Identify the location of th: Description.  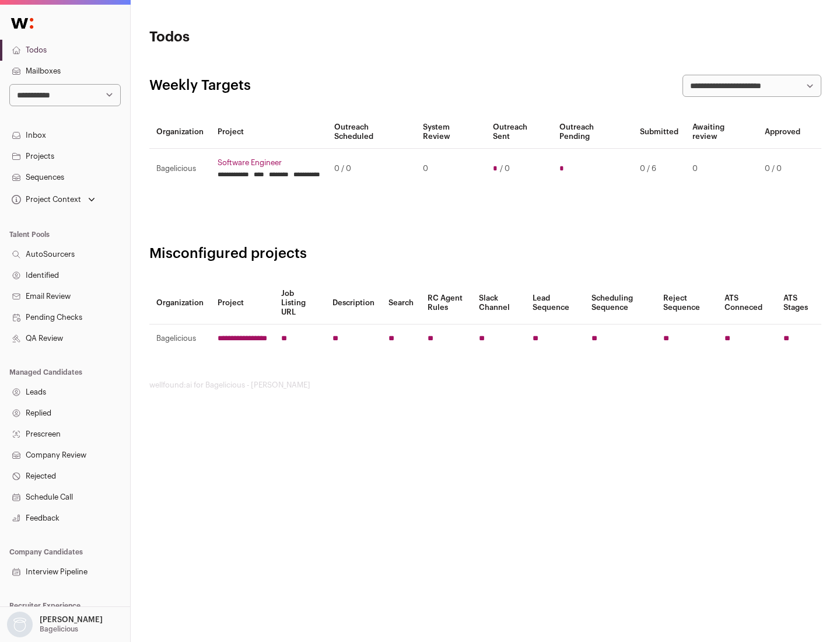
(353, 303).